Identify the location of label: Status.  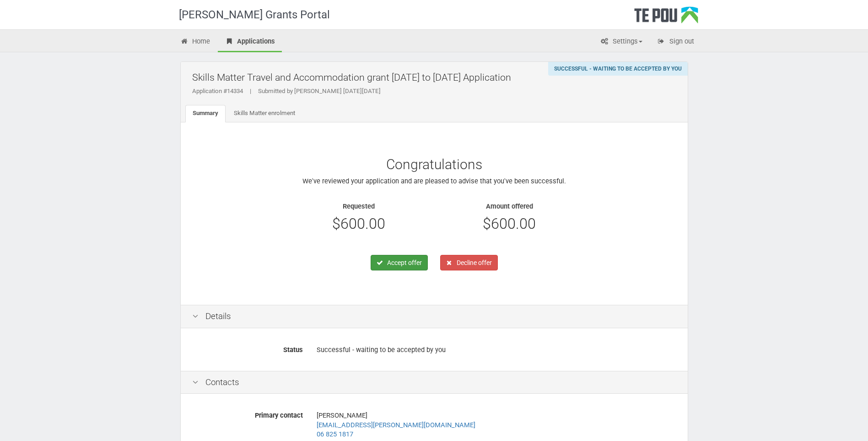
(248, 348).